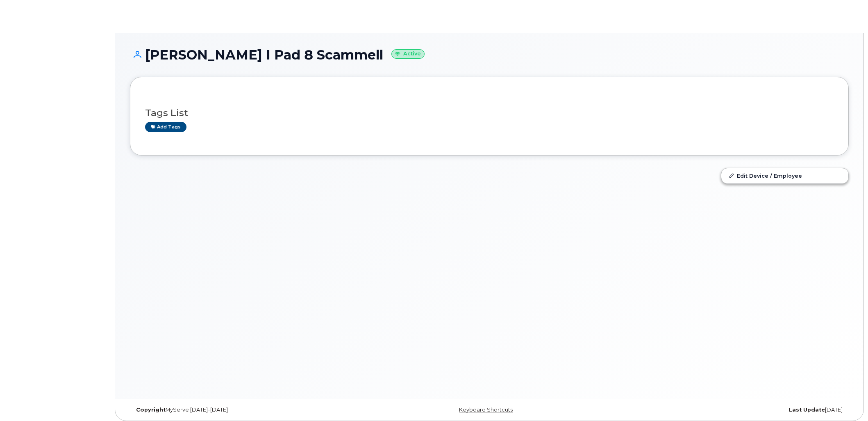  What do you see at coordinates (150, 410) in the screenshot?
I see `strong: Copyright` at bounding box center [150, 410].